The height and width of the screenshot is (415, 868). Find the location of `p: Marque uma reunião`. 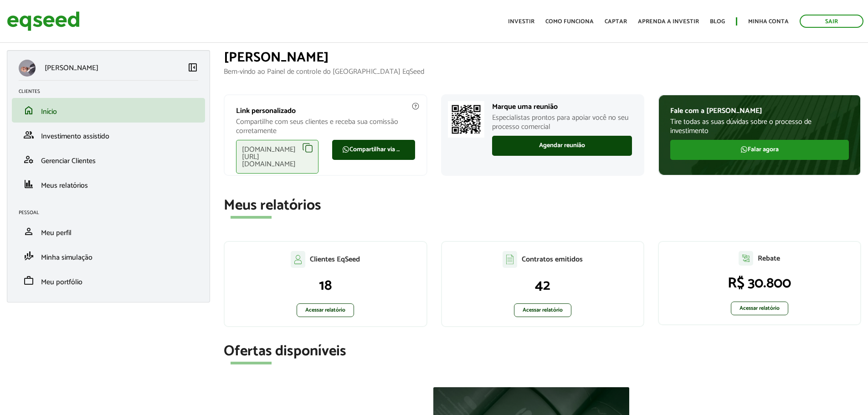

p: Marque uma reunião is located at coordinates (561, 107).